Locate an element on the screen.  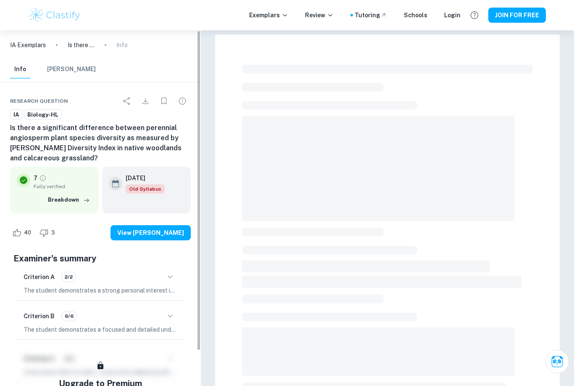
p: Info is located at coordinates (122, 45).